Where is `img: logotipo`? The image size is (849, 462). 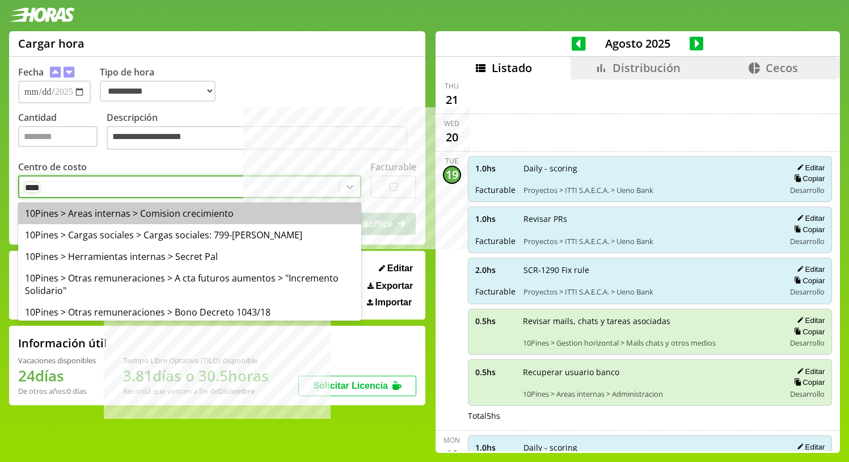 img: logotipo is located at coordinates (42, 15).